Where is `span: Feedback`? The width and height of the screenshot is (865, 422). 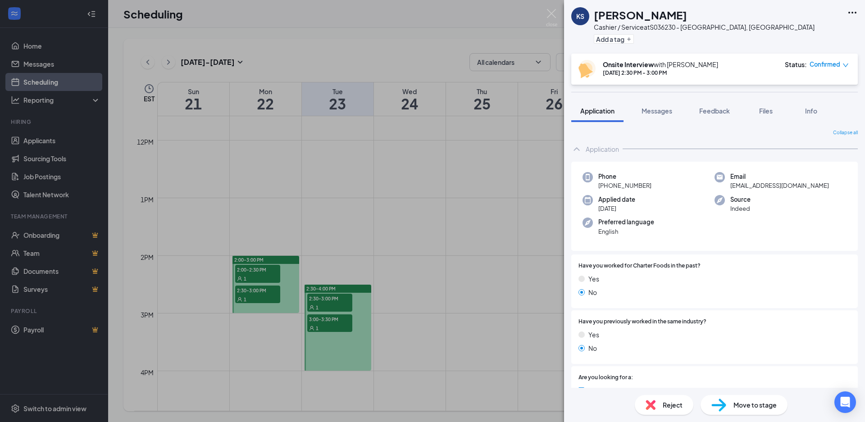 span: Feedback is located at coordinates (715, 111).